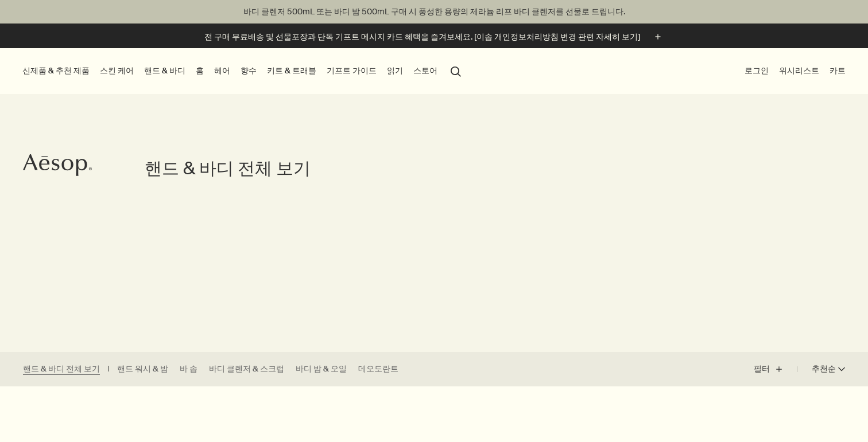  What do you see at coordinates (318, 404) in the screenshot?
I see `div: 추천 제품` at bounding box center [318, 404].